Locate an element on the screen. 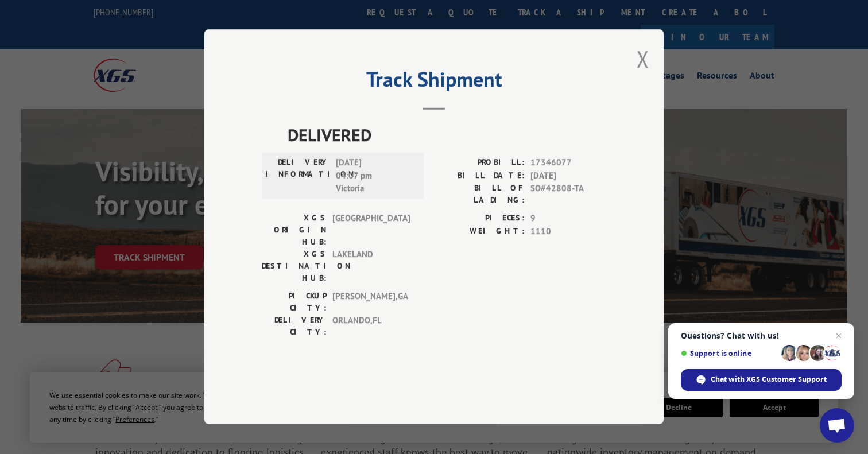  label: PROBILL: is located at coordinates (480, 163).